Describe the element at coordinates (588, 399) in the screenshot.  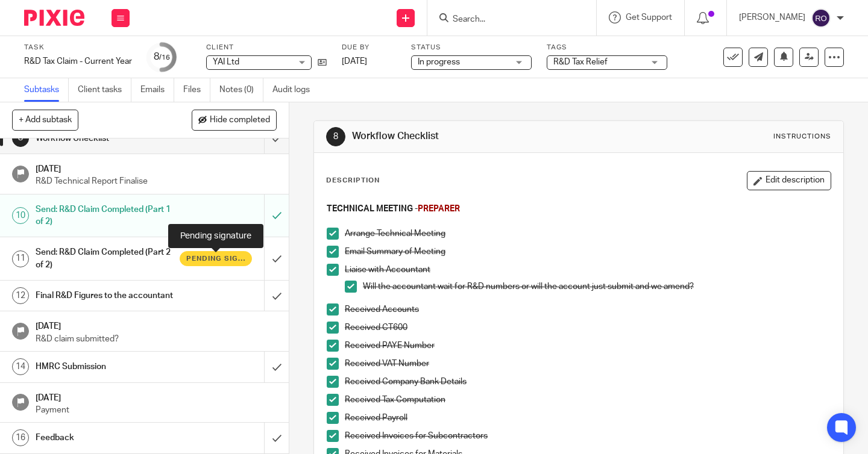
I see `p: Received Tax Computation` at that location.